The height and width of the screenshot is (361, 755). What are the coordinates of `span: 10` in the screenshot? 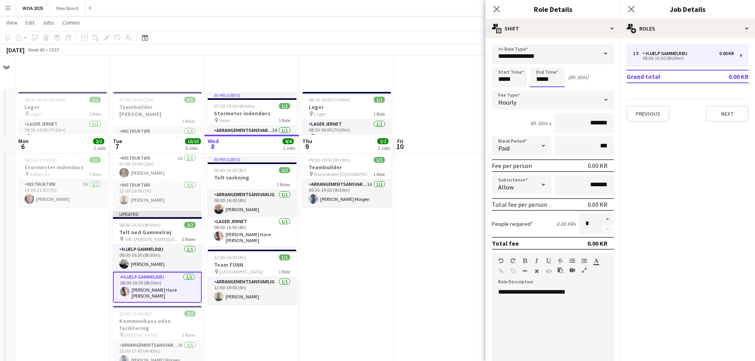 It's located at (400, 146).